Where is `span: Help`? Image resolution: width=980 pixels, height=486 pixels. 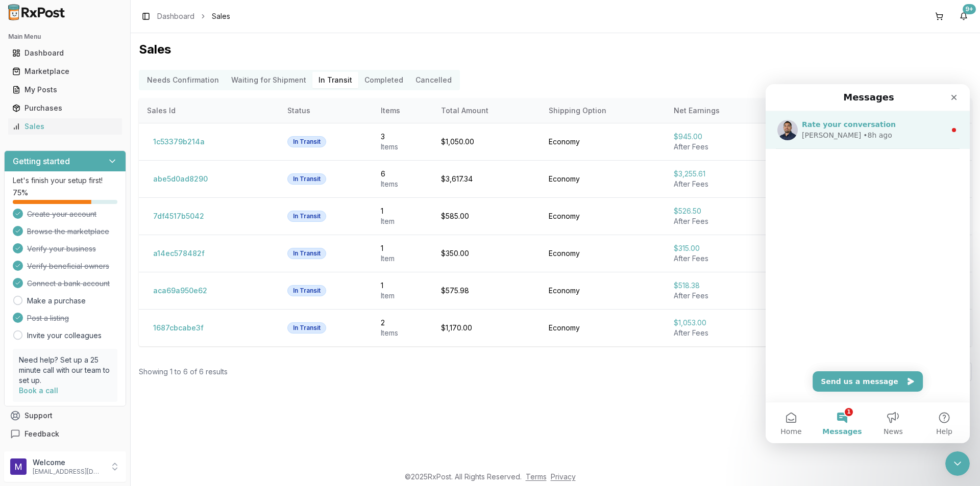 span: Help is located at coordinates (179, 347).